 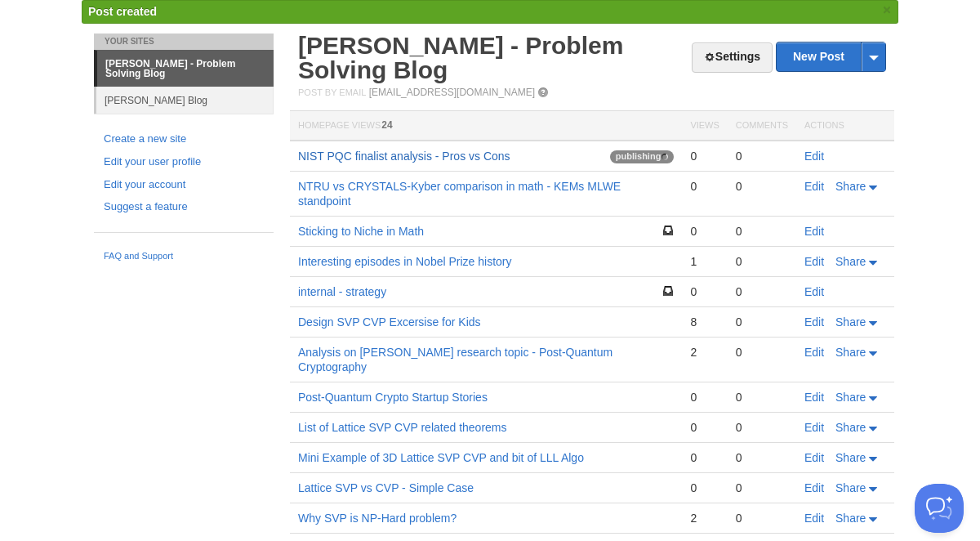 What do you see at coordinates (704, 322) in the screenshot?
I see `div: 8` at bounding box center [704, 322].